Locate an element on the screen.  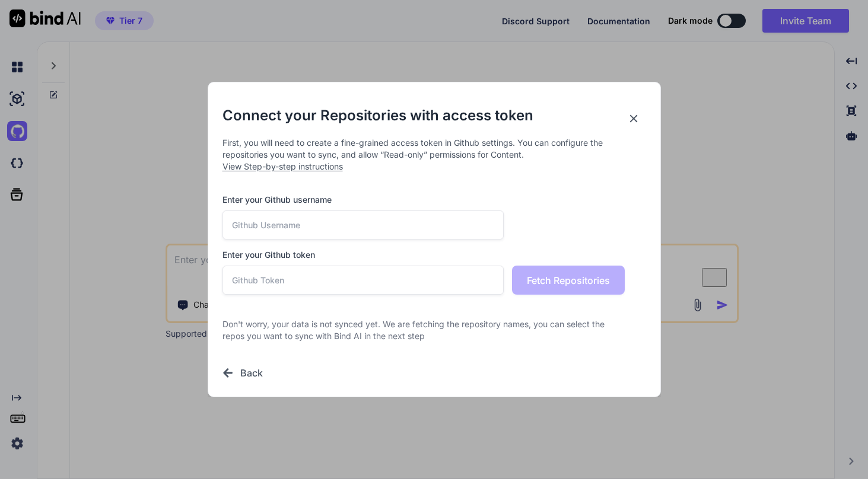
h2: Connect your Repositories with access token is located at coordinates (434, 116).